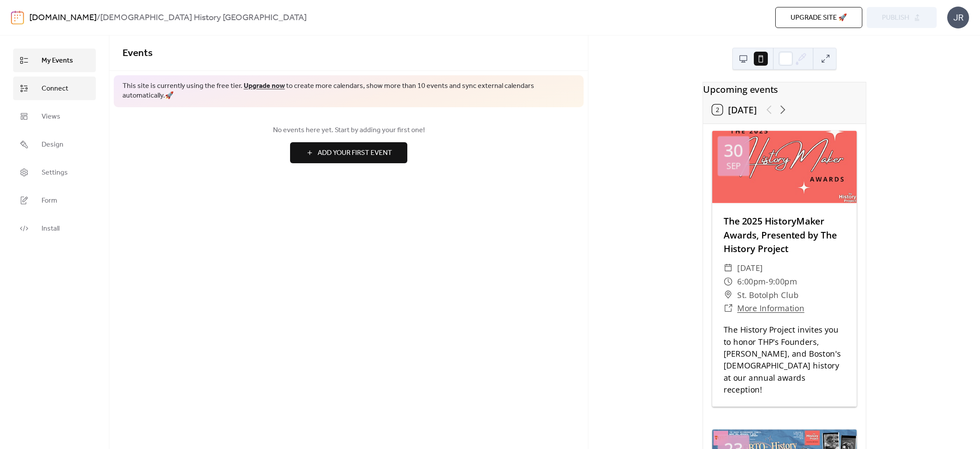 This screenshot has width=980, height=449. Describe the element at coordinates (51, 229) in the screenshot. I see `span: Install` at that location.